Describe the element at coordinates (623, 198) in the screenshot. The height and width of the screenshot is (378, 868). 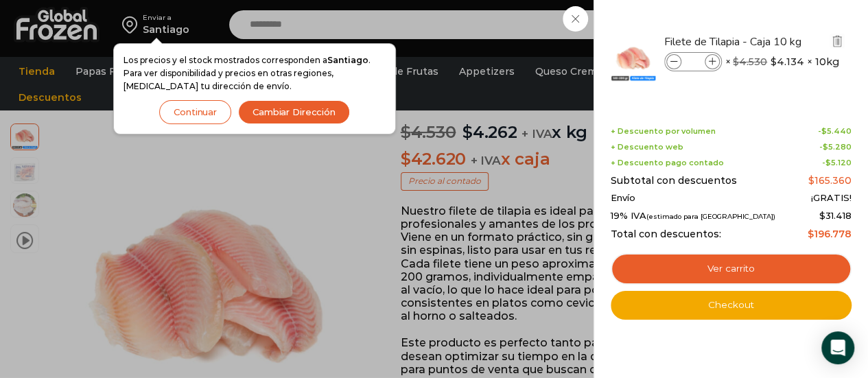
I see `span: Envío` at that location.